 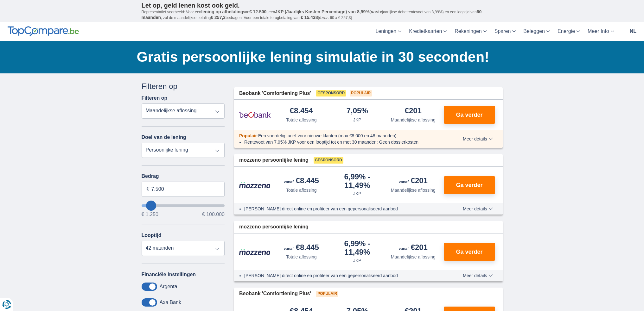 I want to click on div: Filteren op, so click(x=183, y=86).